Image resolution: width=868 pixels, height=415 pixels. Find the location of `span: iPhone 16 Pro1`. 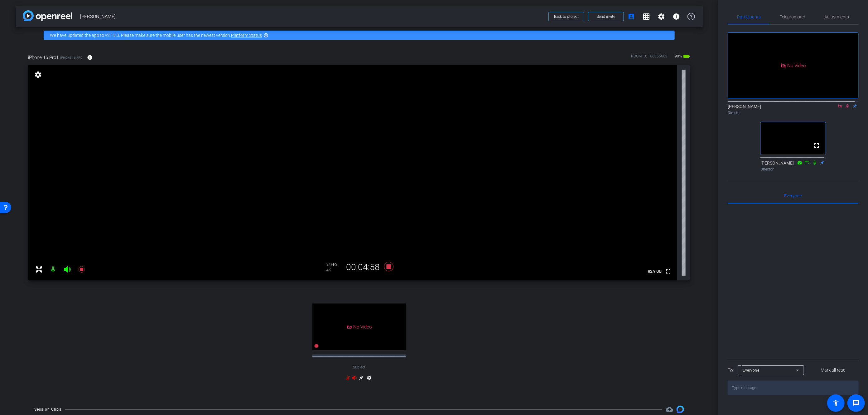

span: iPhone 16 Pro1 is located at coordinates (43, 58).